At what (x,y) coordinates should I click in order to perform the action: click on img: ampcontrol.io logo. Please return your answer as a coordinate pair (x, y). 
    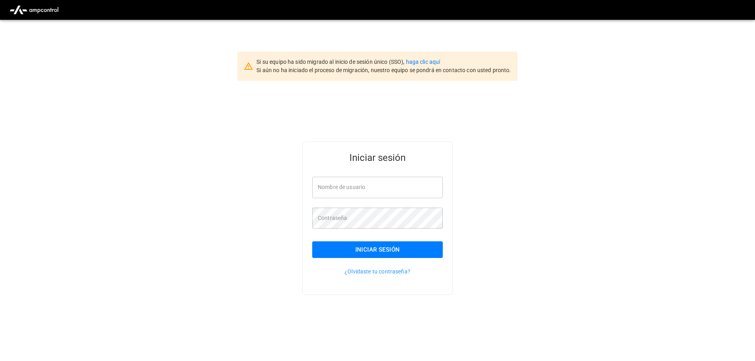
    Looking at the image, I should click on (34, 10).